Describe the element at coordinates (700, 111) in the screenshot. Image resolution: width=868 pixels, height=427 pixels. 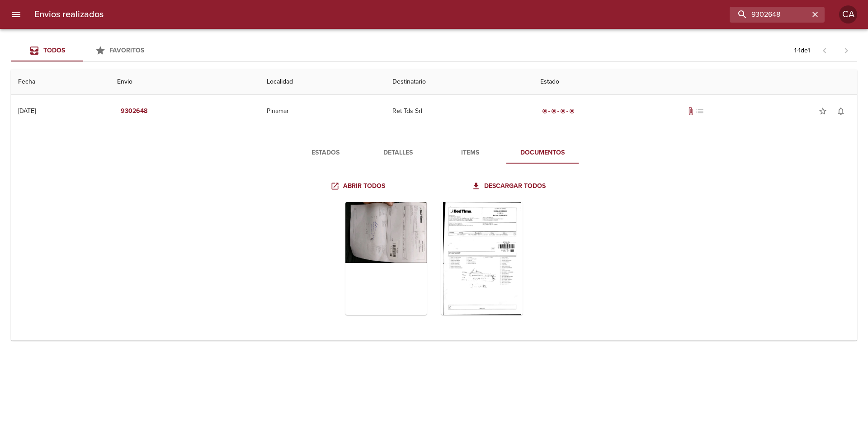
I see `span: No tiene pedido asociado` at that location.